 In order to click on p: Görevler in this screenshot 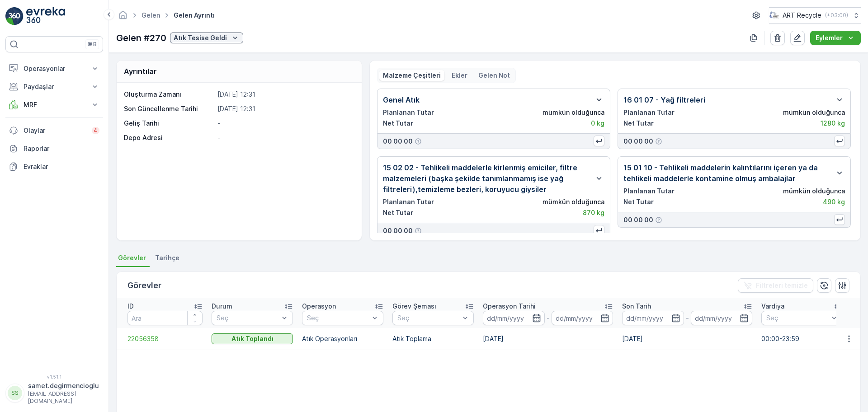, I will do `click(144, 285)`.